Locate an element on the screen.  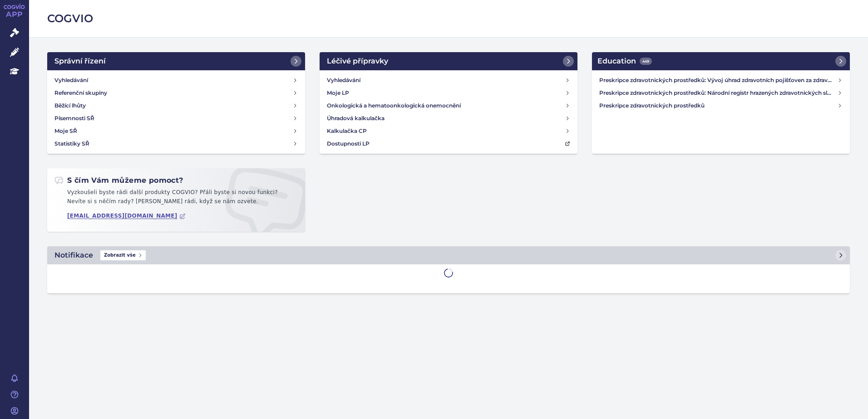
h4: Preskripce zdravotnických prostředků: Národní registr hrazených zdravotnických služeb (NRHZS) is located at coordinates (718, 93).